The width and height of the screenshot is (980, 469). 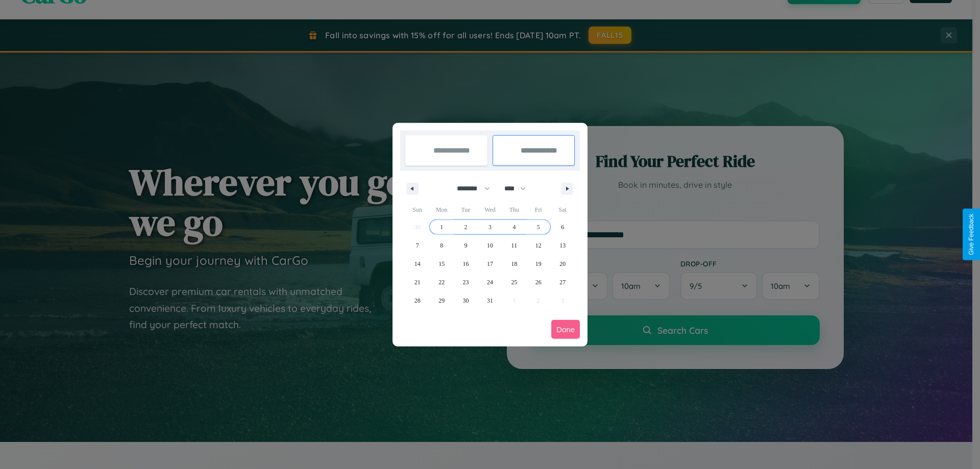 I want to click on button: 9, so click(x=466, y=246).